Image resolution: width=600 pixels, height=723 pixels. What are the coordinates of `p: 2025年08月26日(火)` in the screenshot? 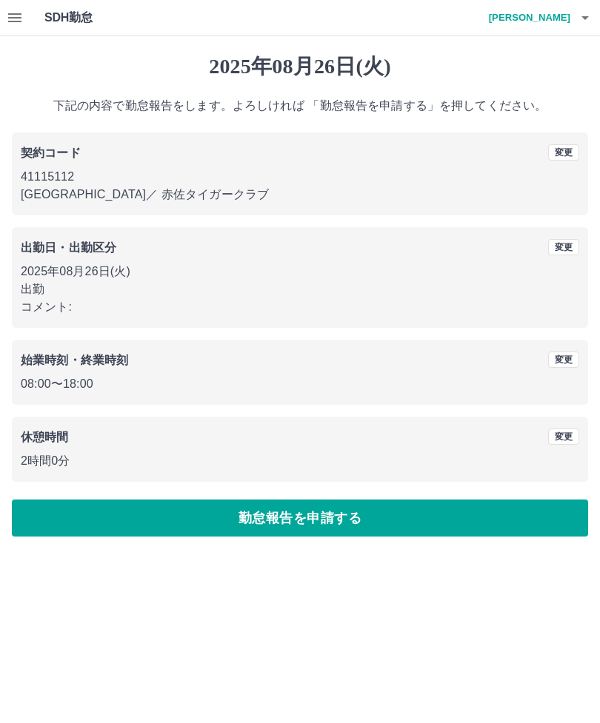 It's located at (300, 272).